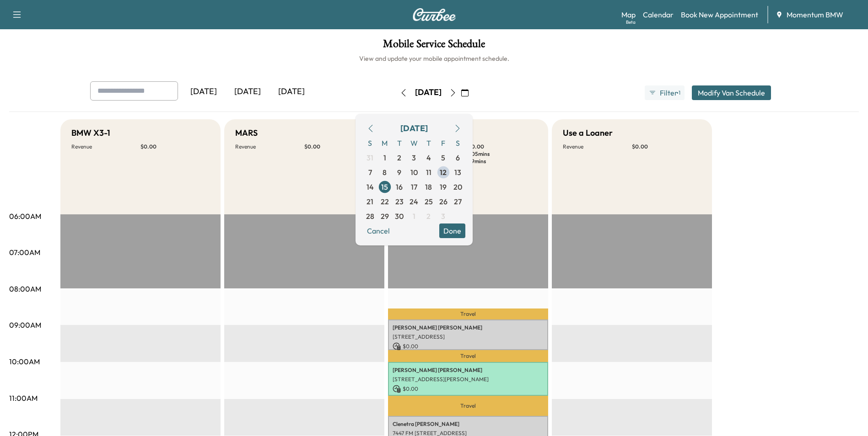 This screenshot has height=436, width=868. Describe the element at coordinates (371, 187) in the screenshot. I see `span: 14` at that location.